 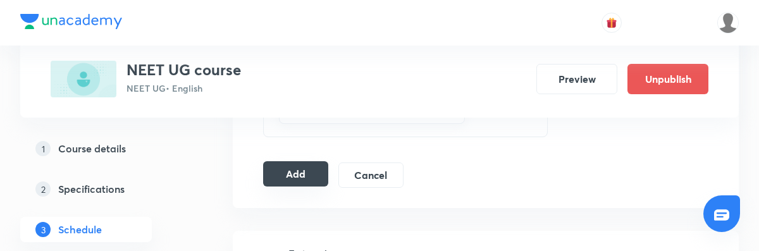 I want to click on button: avatar, so click(x=612, y=23).